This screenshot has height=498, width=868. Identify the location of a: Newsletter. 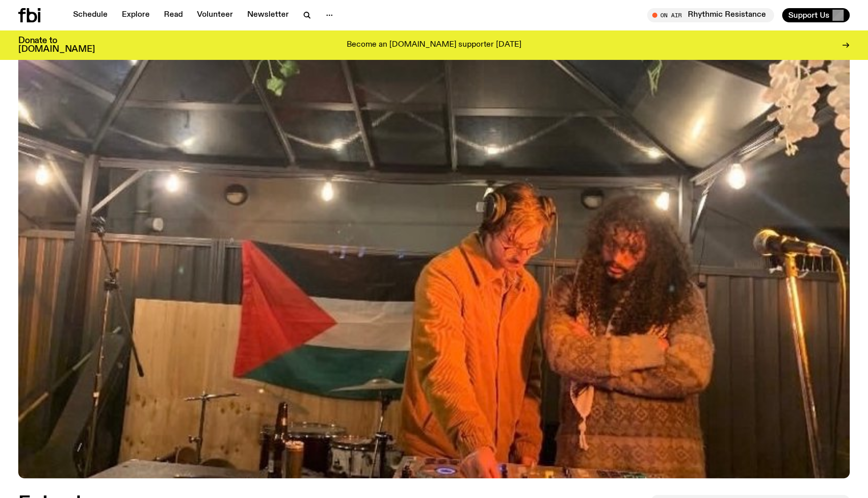
(268, 15).